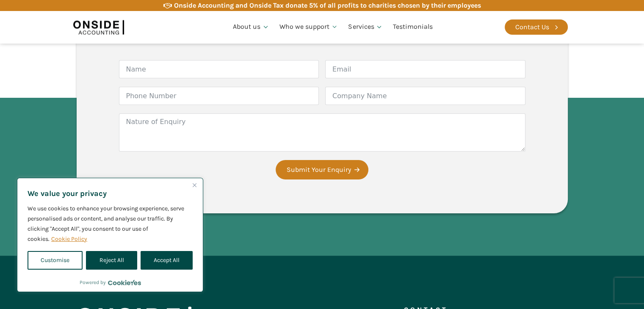  Describe the element at coordinates (111, 260) in the screenshot. I see `button: Reject All` at that location.